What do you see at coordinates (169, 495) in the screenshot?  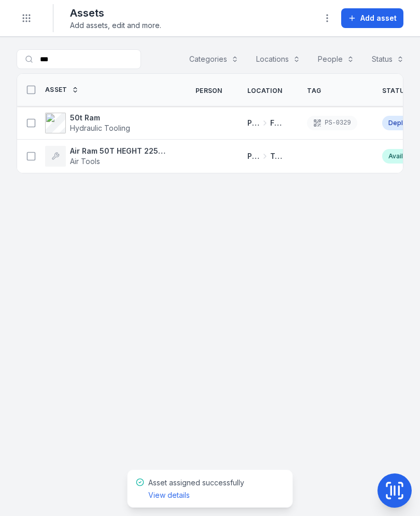 I see `a: View details` at bounding box center [169, 495].